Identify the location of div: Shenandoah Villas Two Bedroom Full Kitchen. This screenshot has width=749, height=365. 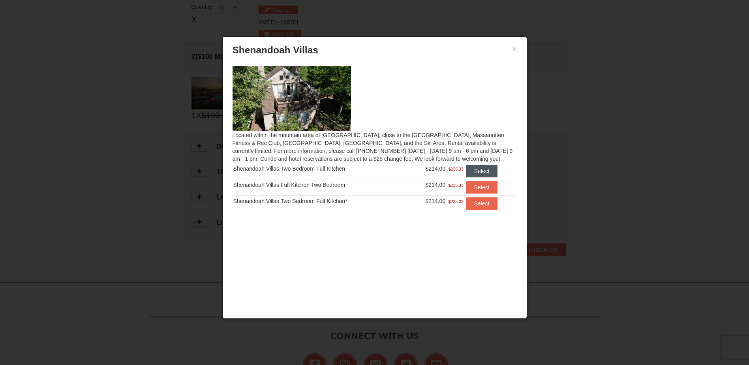
(319, 169).